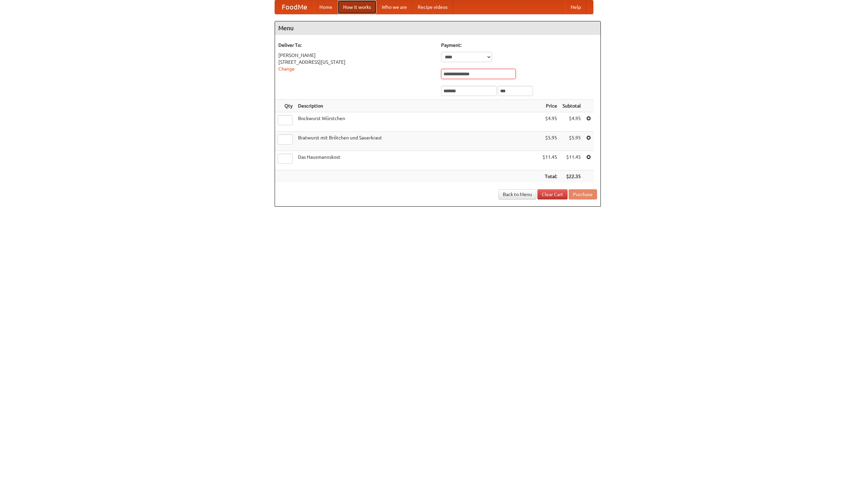 The image size is (868, 480). Describe the element at coordinates (295, 7) in the screenshot. I see `a: FoodMe` at that location.